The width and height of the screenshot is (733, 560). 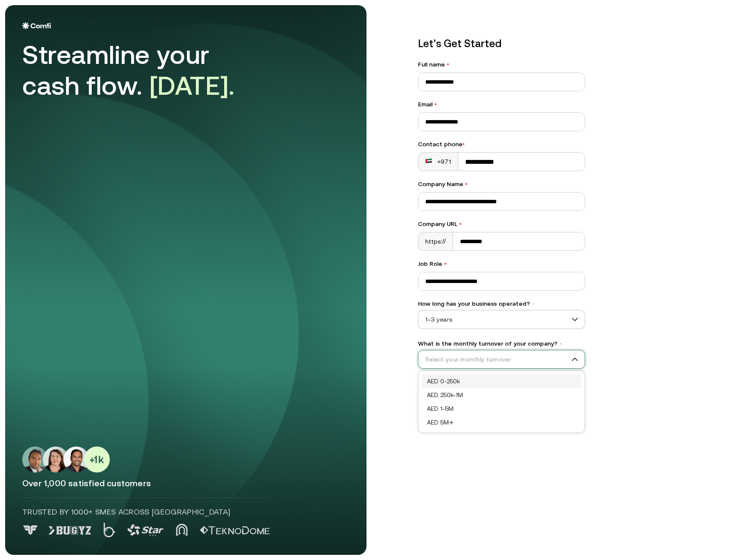 What do you see at coordinates (501, 144) in the screenshot?
I see `div: Contact phone` at bounding box center [501, 144].